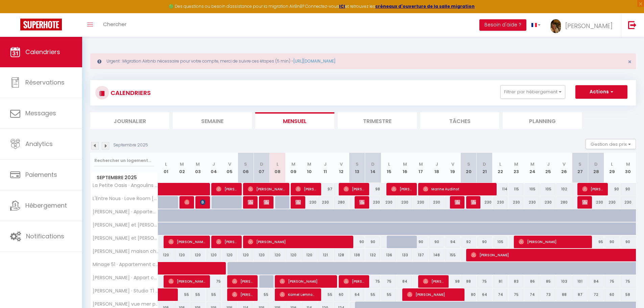 The height and width of the screenshot is (308, 644). What do you see at coordinates (612, 294) in the screenshot?
I see `div: 60` at bounding box center [612, 294].